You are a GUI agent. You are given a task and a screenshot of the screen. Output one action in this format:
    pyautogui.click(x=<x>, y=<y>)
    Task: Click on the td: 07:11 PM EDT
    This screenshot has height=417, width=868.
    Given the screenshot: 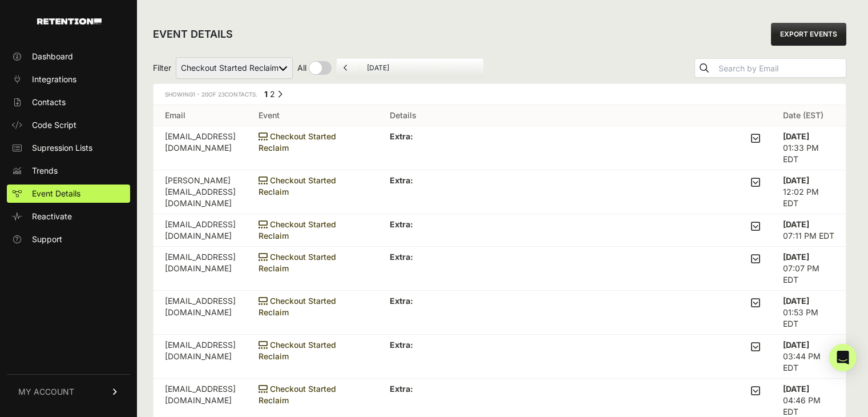 What is the action you would take?
    pyautogui.click(x=809, y=230)
    